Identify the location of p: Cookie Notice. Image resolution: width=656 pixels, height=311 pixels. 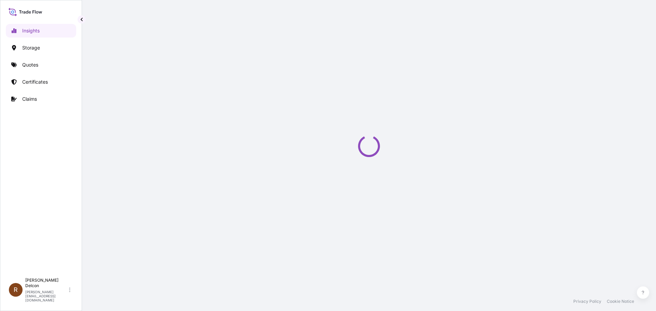
(621, 302).